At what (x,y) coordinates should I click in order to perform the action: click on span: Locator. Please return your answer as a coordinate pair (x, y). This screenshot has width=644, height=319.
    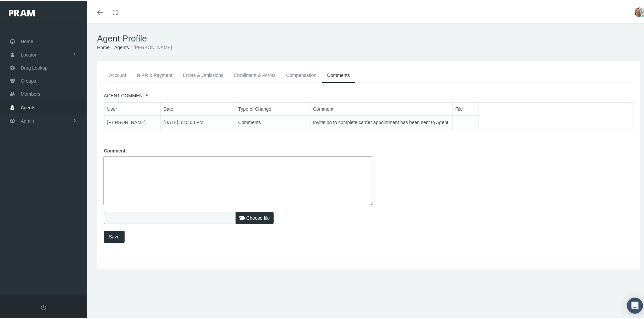
    Looking at the image, I should click on (29, 54).